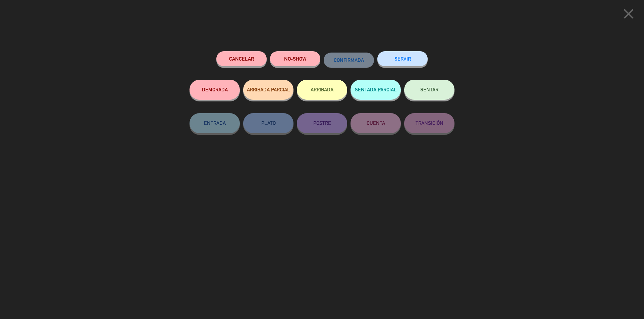 The width and height of the screenshot is (644, 319). What do you see at coordinates (429, 123) in the screenshot?
I see `button: TRANSICIÓN` at bounding box center [429, 123].